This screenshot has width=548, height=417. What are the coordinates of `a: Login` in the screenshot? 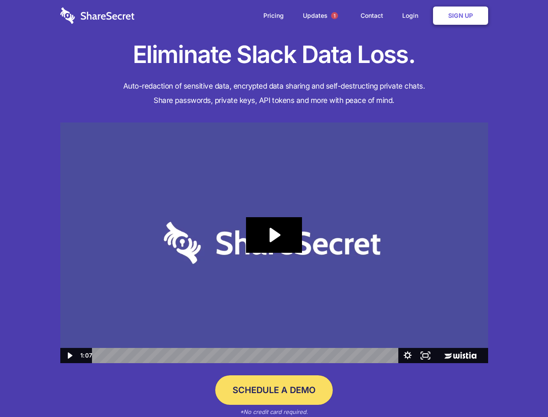 It's located at (412, 16).